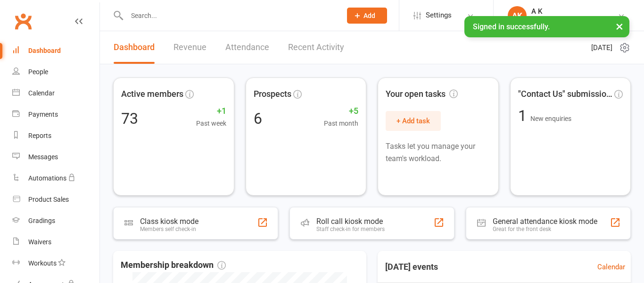 The image size is (644, 283). What do you see at coordinates (56, 156) in the screenshot?
I see `a: Messages` at bounding box center [56, 156].